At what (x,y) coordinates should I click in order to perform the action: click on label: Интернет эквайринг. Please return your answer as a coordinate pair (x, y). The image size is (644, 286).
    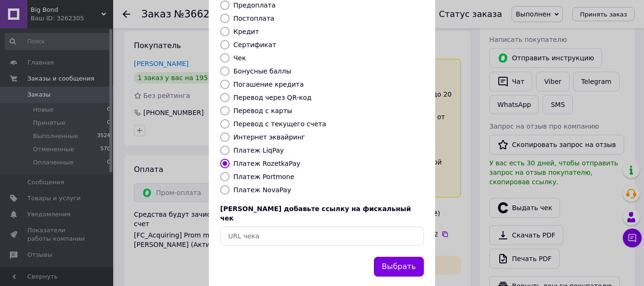
    Looking at the image, I should click on (269, 138).